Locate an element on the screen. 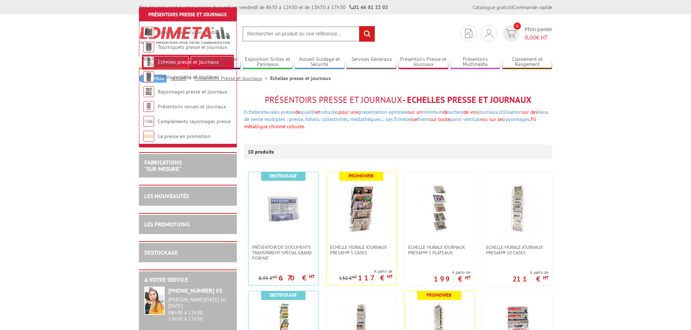 The image size is (691, 330). a: Echelle murale journaux Presam® 10 cases is located at coordinates (517, 250).